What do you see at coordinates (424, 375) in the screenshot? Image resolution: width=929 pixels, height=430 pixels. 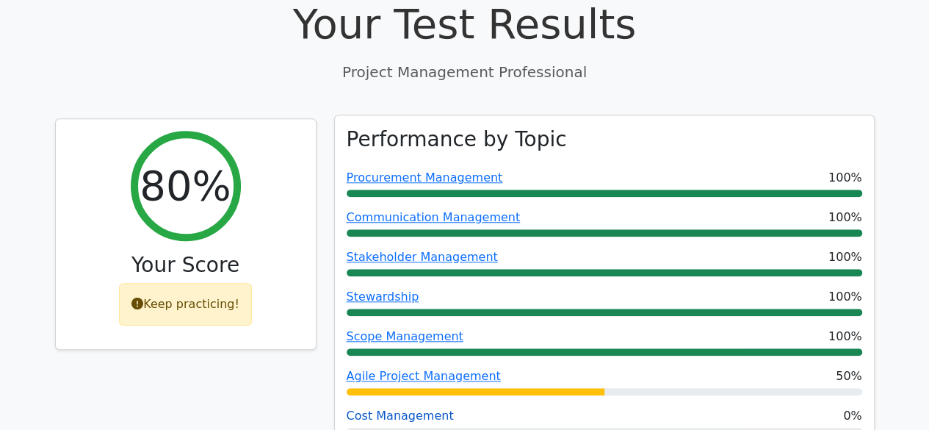 I see `a: Agile Project Management` at bounding box center [424, 375].